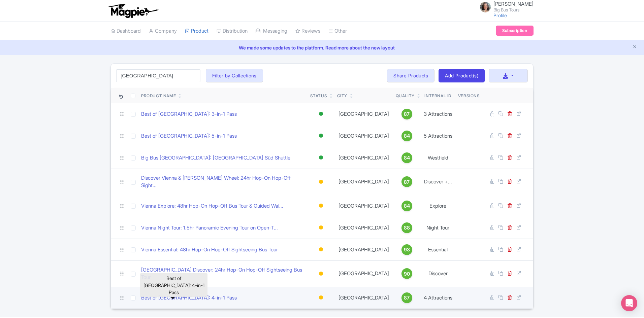 The height and width of the screenshot is (318, 644). I want to click on a: Add Product(s), so click(462, 75).